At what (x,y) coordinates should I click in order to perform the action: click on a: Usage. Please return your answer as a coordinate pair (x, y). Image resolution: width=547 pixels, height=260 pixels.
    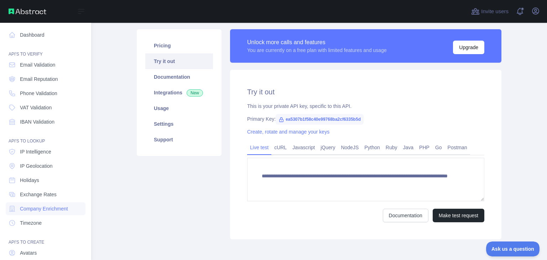
    Looking at the image, I should click on (179, 108).